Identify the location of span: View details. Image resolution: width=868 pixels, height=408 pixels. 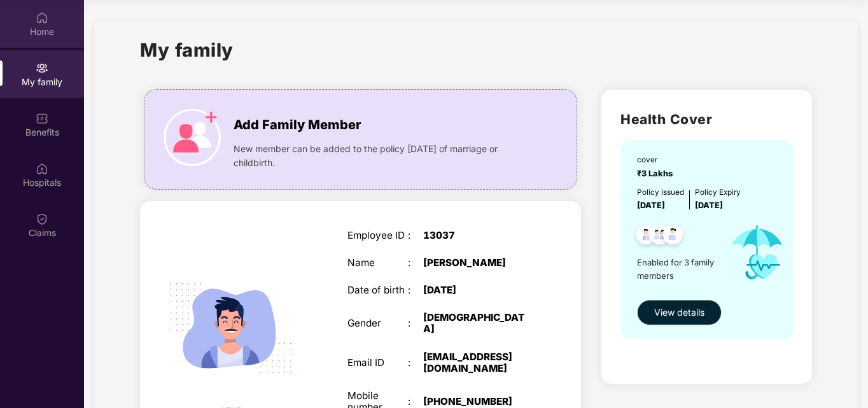
(679, 312).